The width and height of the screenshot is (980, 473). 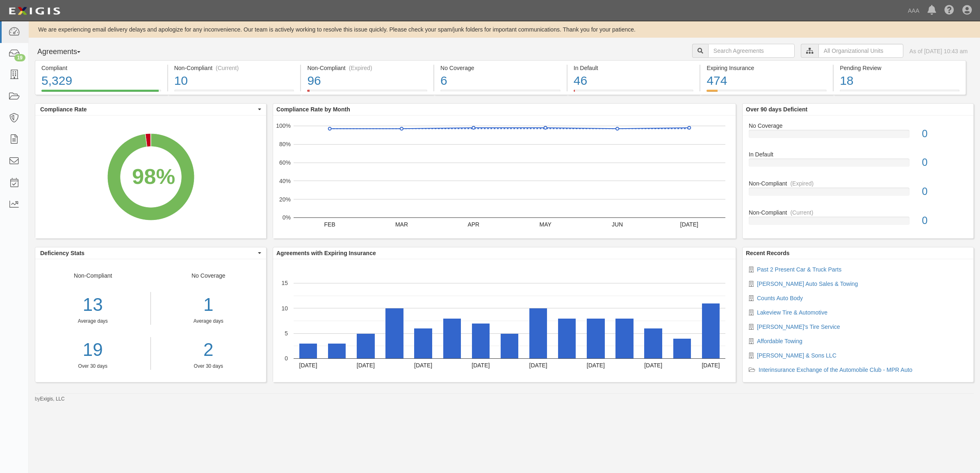 I want to click on img: logo-5460c22ac91f19d4615b14bd174203de0afe785f0fc80cf4dbbc73dc1793850b.png, so click(x=35, y=11).